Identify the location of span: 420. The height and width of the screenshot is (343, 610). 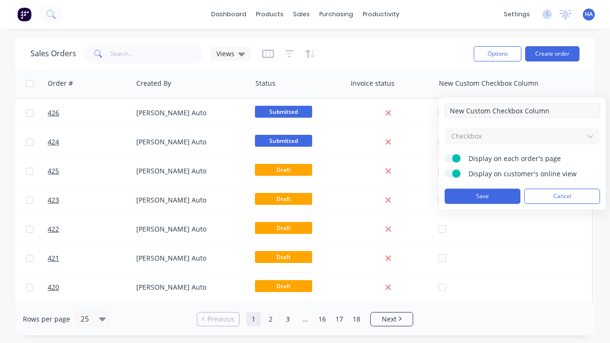
(53, 287).